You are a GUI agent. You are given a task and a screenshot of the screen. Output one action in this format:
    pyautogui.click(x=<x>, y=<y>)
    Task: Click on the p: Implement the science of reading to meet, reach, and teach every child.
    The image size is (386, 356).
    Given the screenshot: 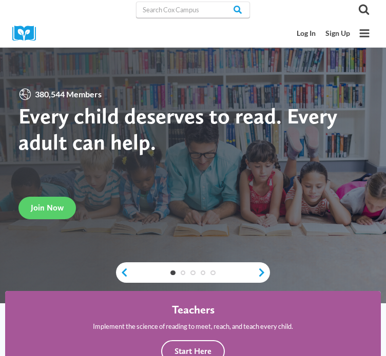 What is the action you would take?
    pyautogui.click(x=193, y=327)
    